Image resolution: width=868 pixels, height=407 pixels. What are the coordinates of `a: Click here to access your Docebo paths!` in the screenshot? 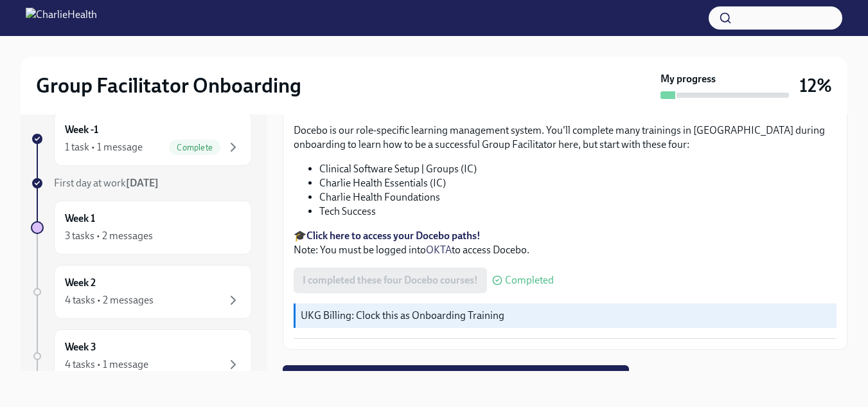 It's located at (394, 235).